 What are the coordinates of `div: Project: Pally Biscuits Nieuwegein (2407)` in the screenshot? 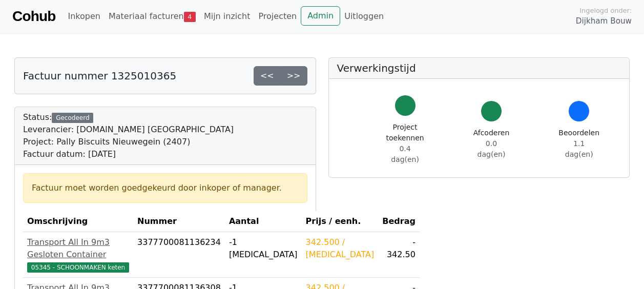 It's located at (128, 142).